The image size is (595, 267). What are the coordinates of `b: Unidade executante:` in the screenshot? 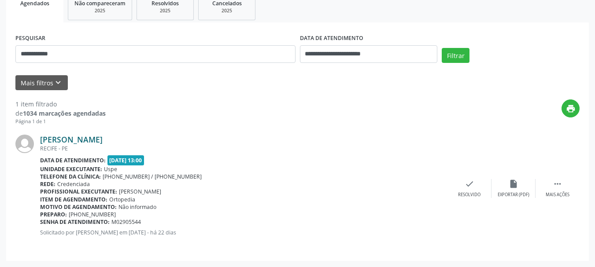 It's located at (71, 169).